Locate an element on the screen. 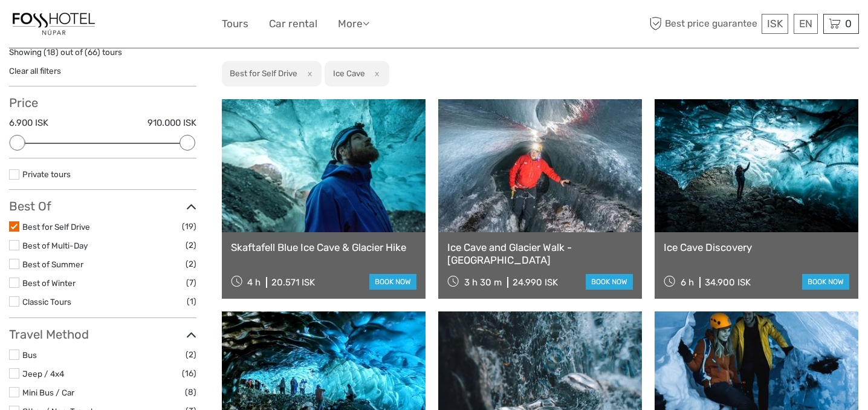 The height and width of the screenshot is (410, 868). div: 20.571 ISK is located at coordinates (293, 282).